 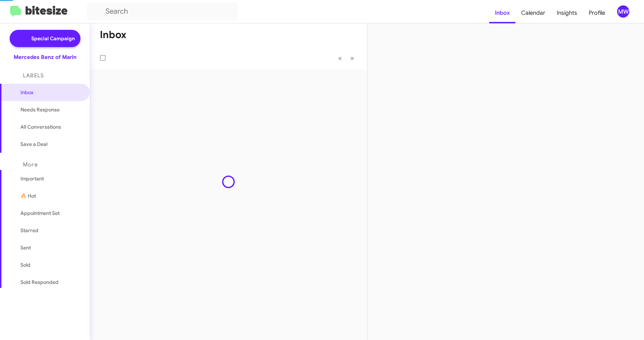 I want to click on span: Important, so click(x=51, y=179).